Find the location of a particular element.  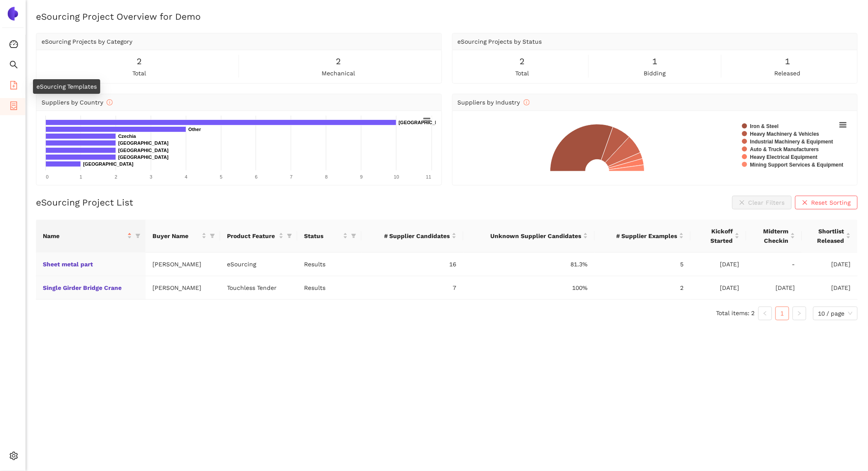

span: close is located at coordinates (805, 203).